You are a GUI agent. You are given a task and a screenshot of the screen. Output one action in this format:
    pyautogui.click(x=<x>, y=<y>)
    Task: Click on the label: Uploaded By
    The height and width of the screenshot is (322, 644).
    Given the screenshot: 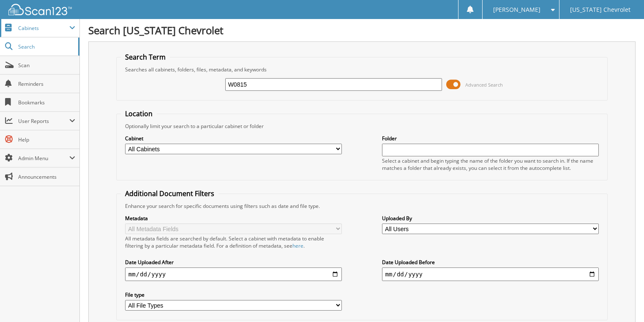 What is the action you would take?
    pyautogui.click(x=491, y=218)
    